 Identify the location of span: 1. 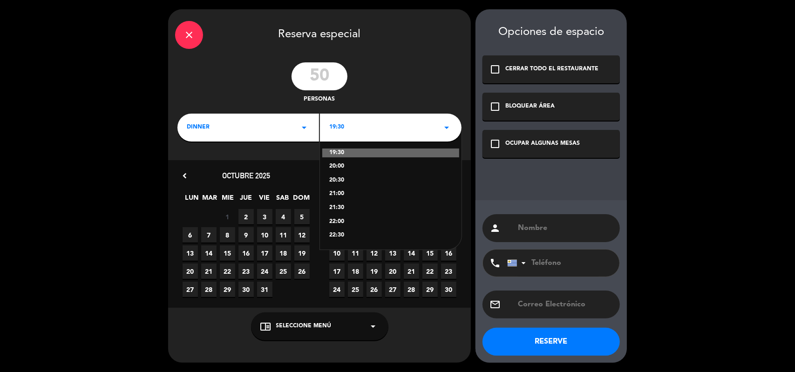
(227, 217).